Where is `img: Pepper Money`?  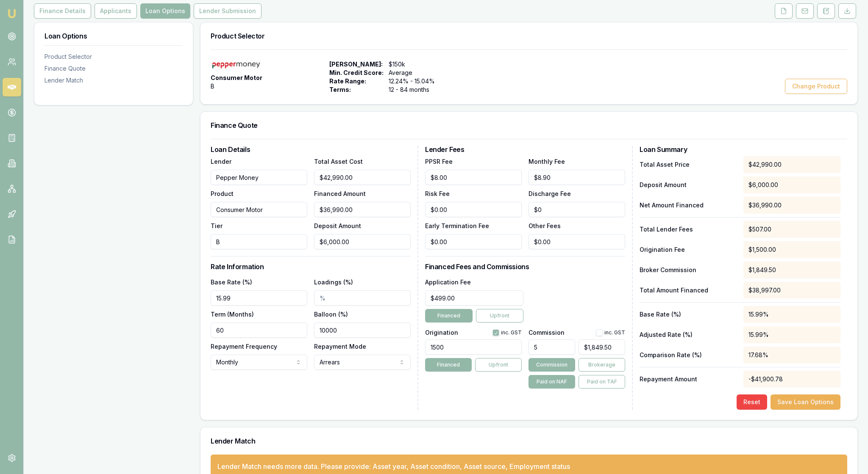
img: Pepper Money is located at coordinates (236, 65).